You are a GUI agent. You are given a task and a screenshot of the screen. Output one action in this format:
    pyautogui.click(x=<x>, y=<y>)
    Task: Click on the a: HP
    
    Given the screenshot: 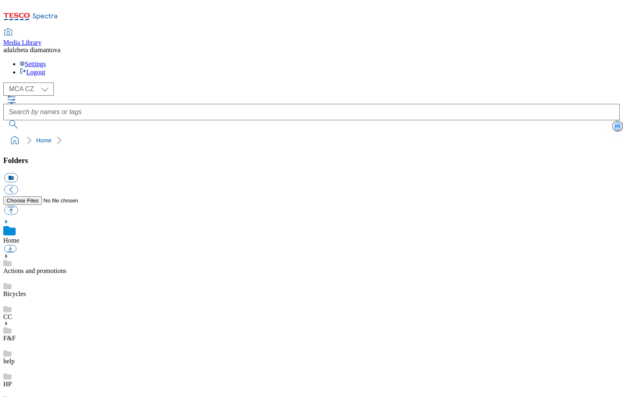 What is the action you would take?
    pyautogui.click(x=7, y=384)
    